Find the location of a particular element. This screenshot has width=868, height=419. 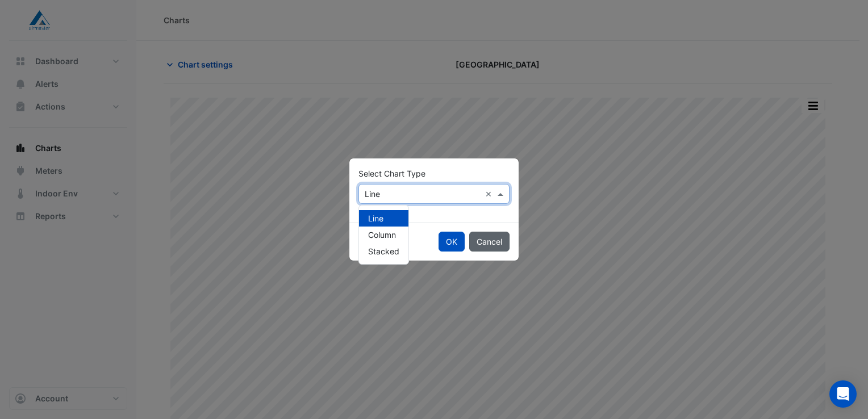

div: Open Intercom Messenger is located at coordinates (843, 395).